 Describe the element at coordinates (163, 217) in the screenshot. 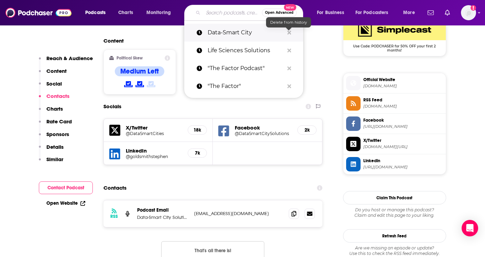

I see `p: Data-Smart City Solutions` at that location.